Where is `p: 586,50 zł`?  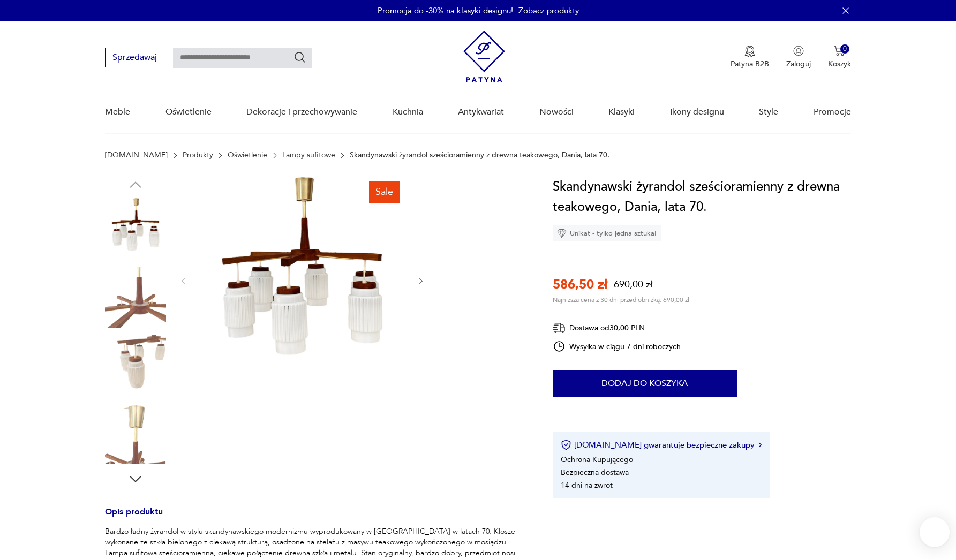
p: 586,50 zł is located at coordinates (580, 285).